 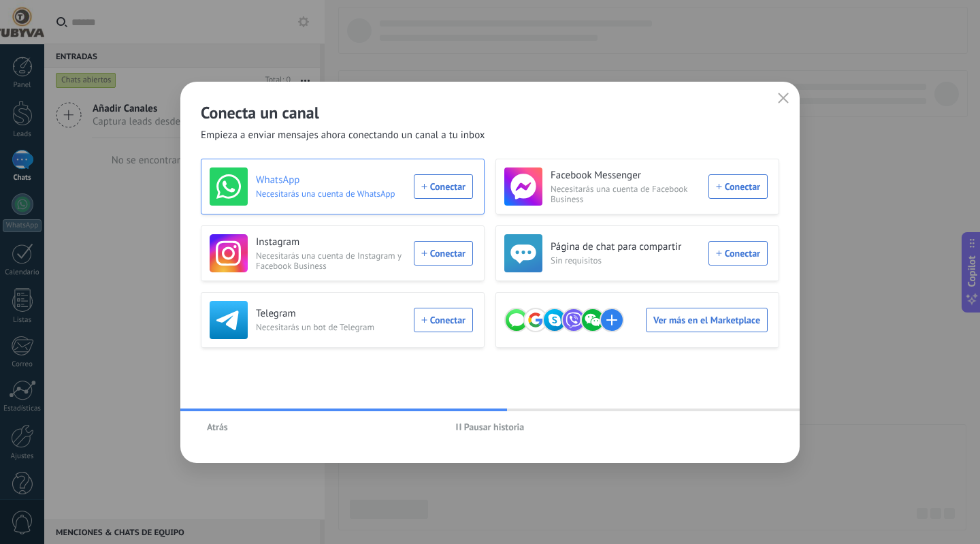 I want to click on span: Necesitarás una cuenta de Facebook Business, so click(x=626, y=194).